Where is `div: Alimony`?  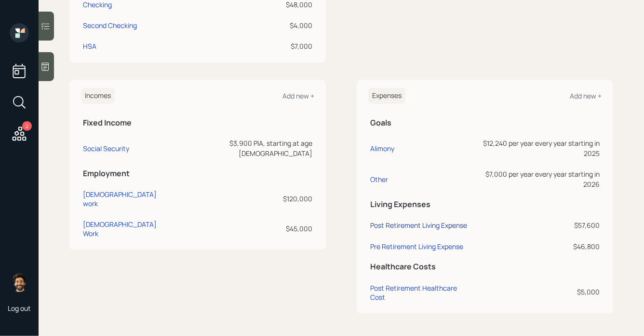 div: Alimony is located at coordinates (383, 148).